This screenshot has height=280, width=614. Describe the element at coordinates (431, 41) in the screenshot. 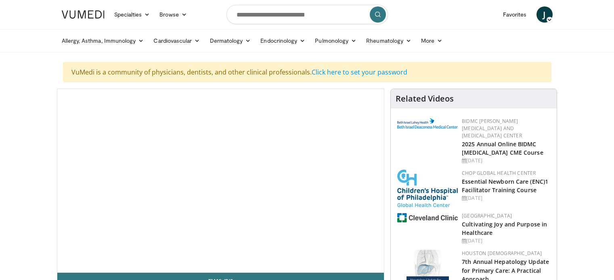

I see `a: More` at that location.